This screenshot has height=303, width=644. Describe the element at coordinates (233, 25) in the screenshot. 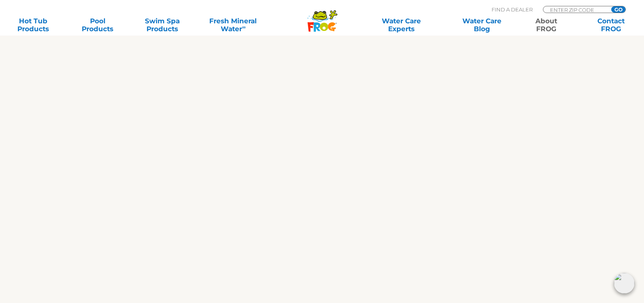

I see `a: Fresh MineralWater∞` at that location.